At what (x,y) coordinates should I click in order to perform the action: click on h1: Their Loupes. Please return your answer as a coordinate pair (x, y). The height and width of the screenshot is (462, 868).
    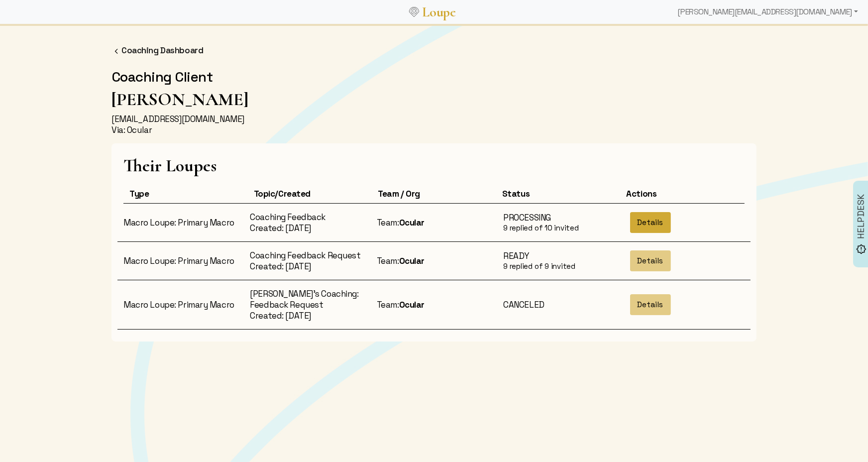
    Looking at the image, I should click on (434, 165).